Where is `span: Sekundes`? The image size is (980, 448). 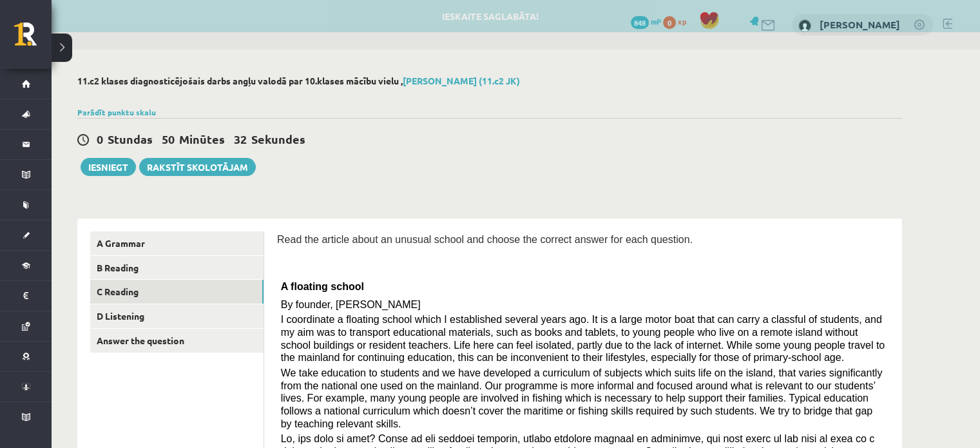
span: Sekundes is located at coordinates (278, 138).